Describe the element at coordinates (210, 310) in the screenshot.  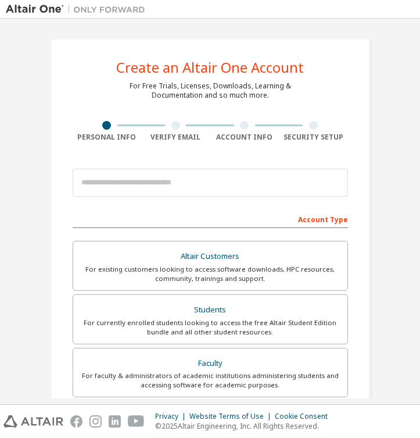
I see `div: Students` at that location.